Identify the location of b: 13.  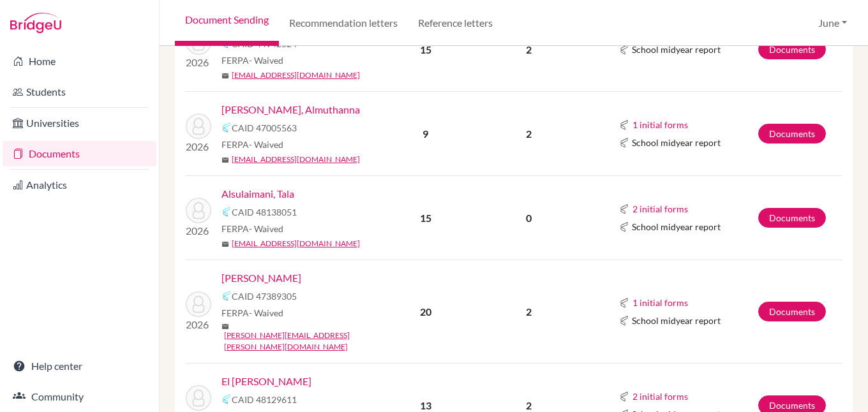
(426, 405).